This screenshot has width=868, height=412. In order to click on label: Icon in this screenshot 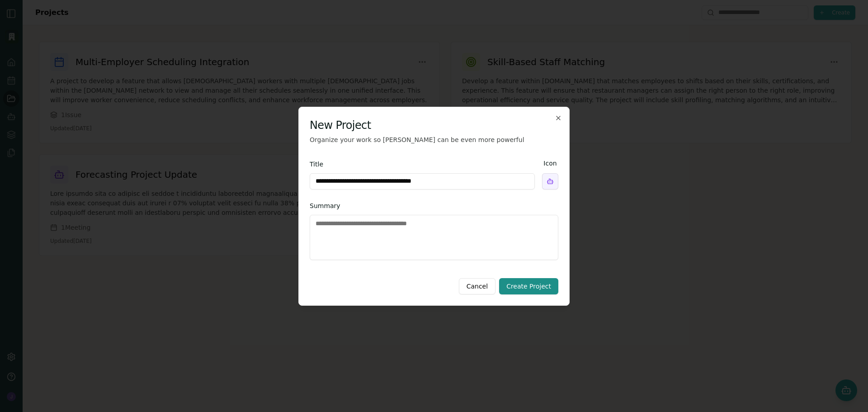, I will do `click(550, 163)`.